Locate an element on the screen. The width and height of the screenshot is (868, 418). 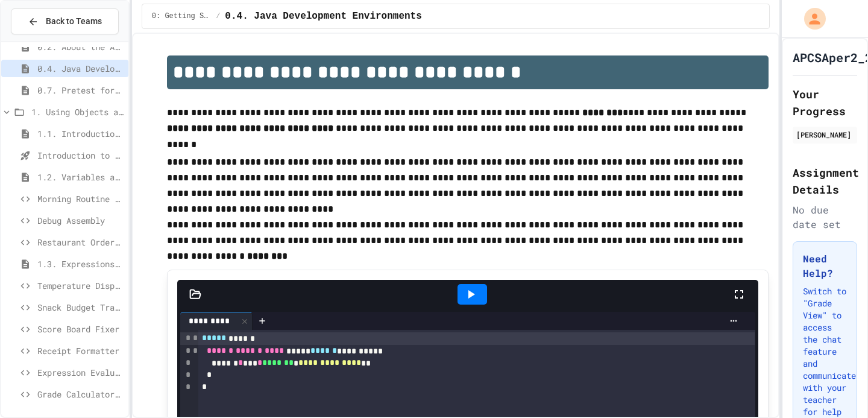
button: Back to Teams is located at coordinates (65, 21).